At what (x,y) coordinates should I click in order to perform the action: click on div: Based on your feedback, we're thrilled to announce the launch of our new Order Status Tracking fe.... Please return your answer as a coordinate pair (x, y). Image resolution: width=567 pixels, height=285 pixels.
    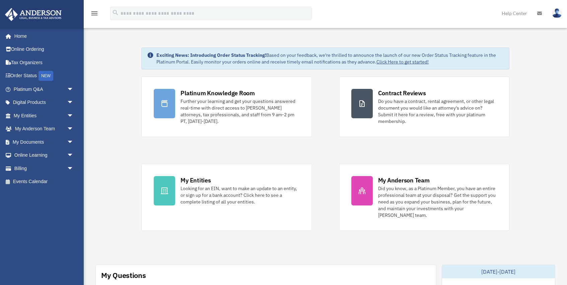
    Looking at the image, I should click on (330, 59).